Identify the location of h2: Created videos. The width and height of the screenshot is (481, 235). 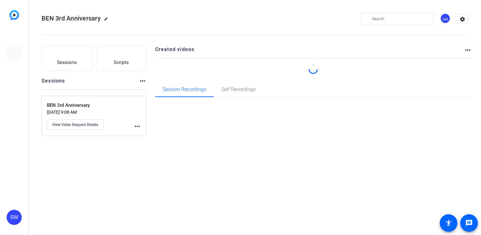
(310, 52).